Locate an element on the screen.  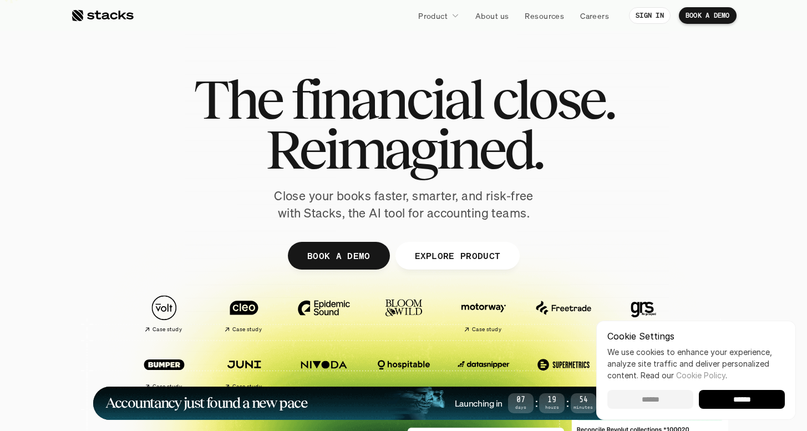
span: 54 is located at coordinates (584, 400).